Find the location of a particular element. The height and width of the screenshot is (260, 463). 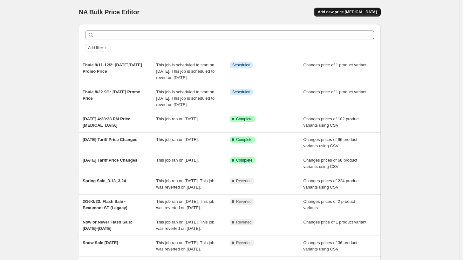

span: Changes prices of 2 product variants is located at coordinates (329, 205).